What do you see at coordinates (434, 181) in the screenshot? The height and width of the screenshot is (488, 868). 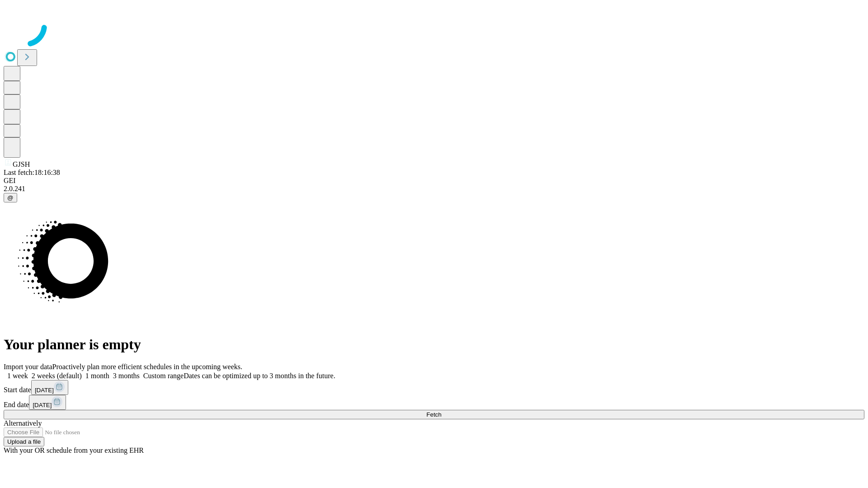 I see `div: GEI` at bounding box center [434, 181].